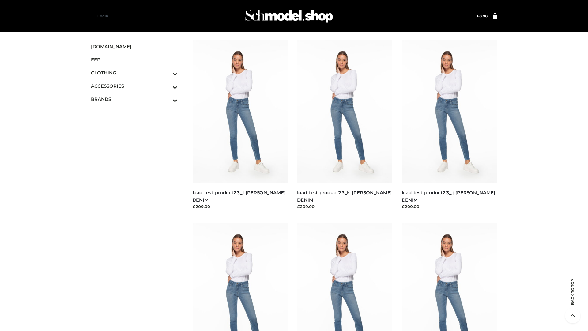 The image size is (588, 331). What do you see at coordinates (482, 16) in the screenshot?
I see `bdi: 0.00` at bounding box center [482, 16].